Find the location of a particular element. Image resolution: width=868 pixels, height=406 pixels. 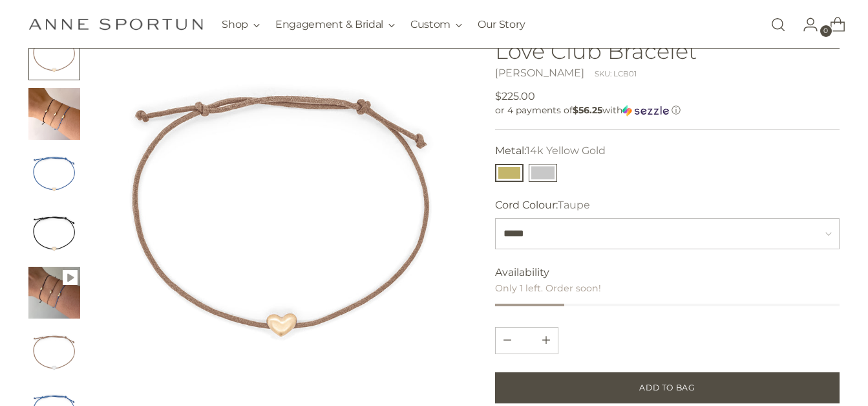

span: $56.25 is located at coordinates (587, 110).